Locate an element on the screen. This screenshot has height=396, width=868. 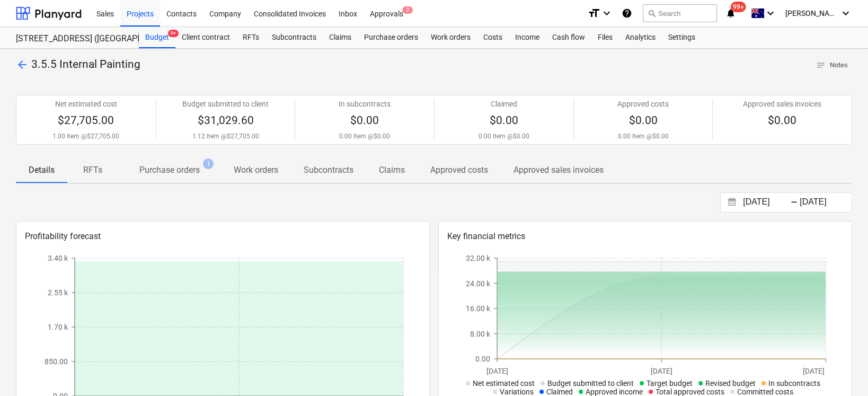
a: Costs is located at coordinates (493, 37).